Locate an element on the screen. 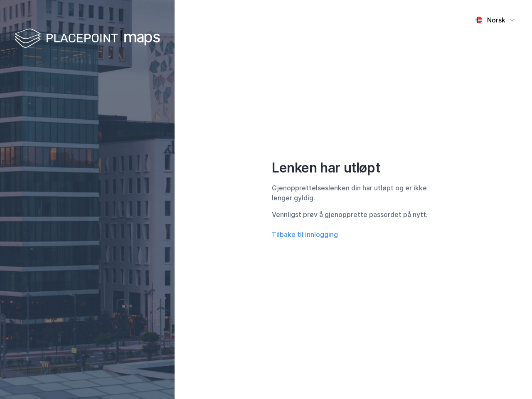 Image resolution: width=532 pixels, height=399 pixels. button: Tilbake til innlogging is located at coordinates (305, 234).